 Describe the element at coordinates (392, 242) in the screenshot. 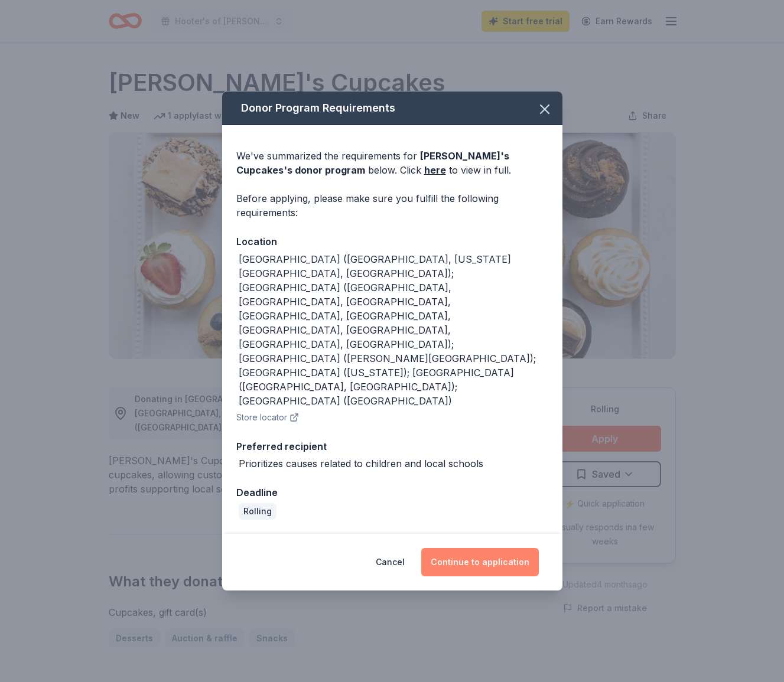

I see `div: Location` at that location.